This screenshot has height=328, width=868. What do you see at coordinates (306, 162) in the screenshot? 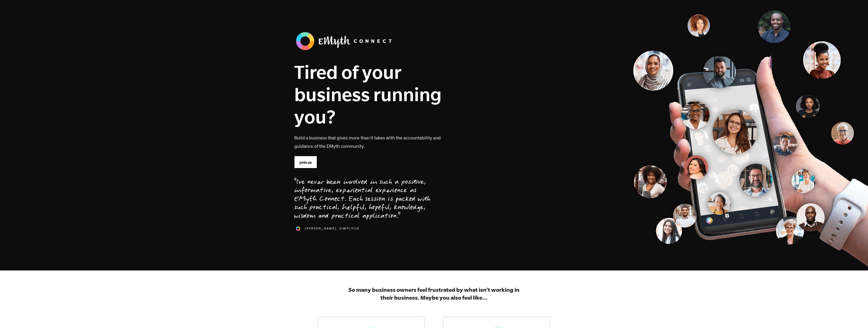
I see `span: Join us` at bounding box center [306, 162].